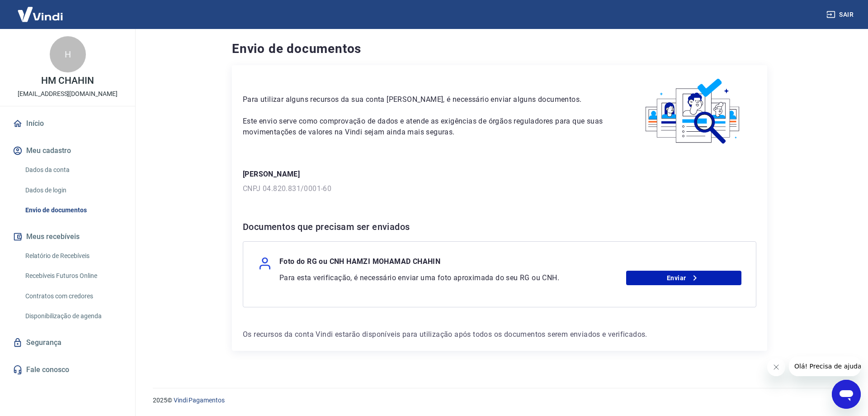 The image size is (868, 416). What do you see at coordinates (499, 49) in the screenshot?
I see `h4: Envio de documentos` at bounding box center [499, 49].